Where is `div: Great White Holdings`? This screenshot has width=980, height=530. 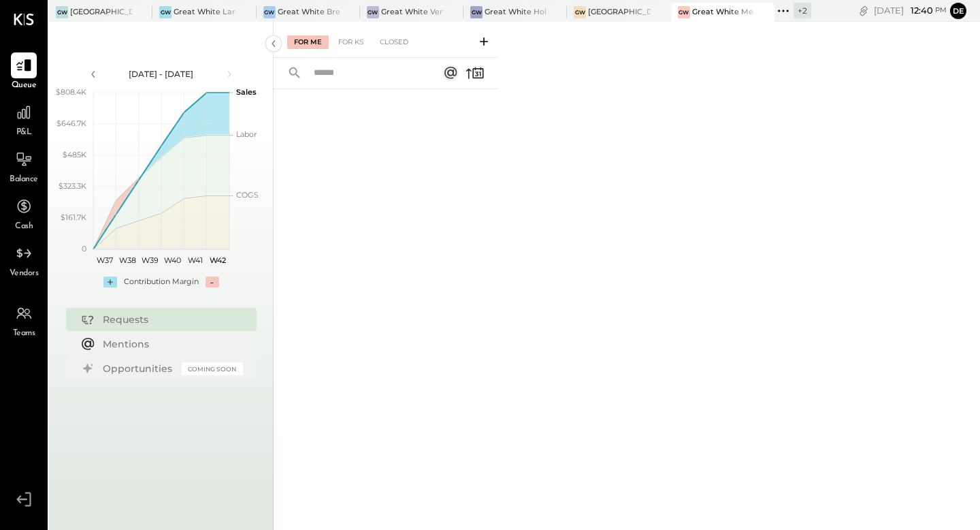 div: Great White Holdings is located at coordinates (516, 12).